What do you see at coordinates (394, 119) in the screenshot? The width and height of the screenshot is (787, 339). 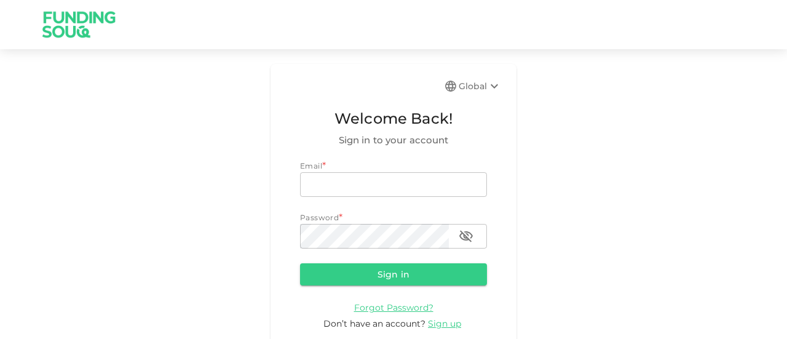 I see `span: Welcome Back!` at bounding box center [394, 119].